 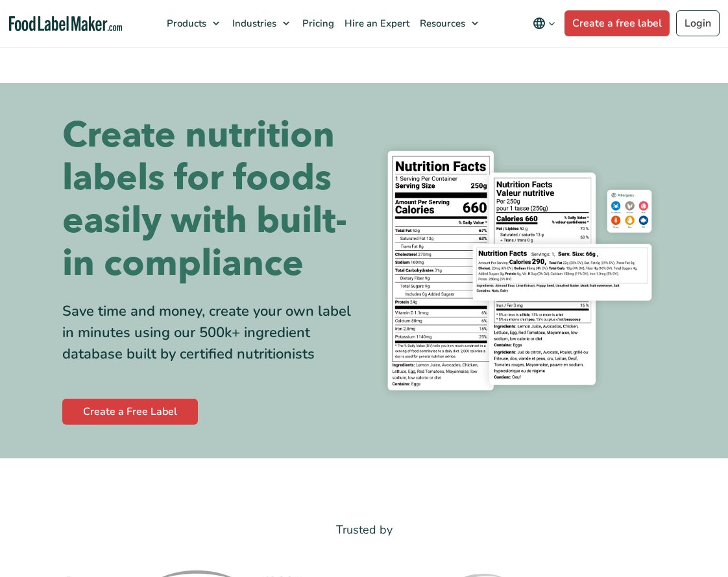 What do you see at coordinates (208, 200) in the screenshot?
I see `h1: Create nutrition labels for foods easily with built-in compliance` at bounding box center [208, 200].